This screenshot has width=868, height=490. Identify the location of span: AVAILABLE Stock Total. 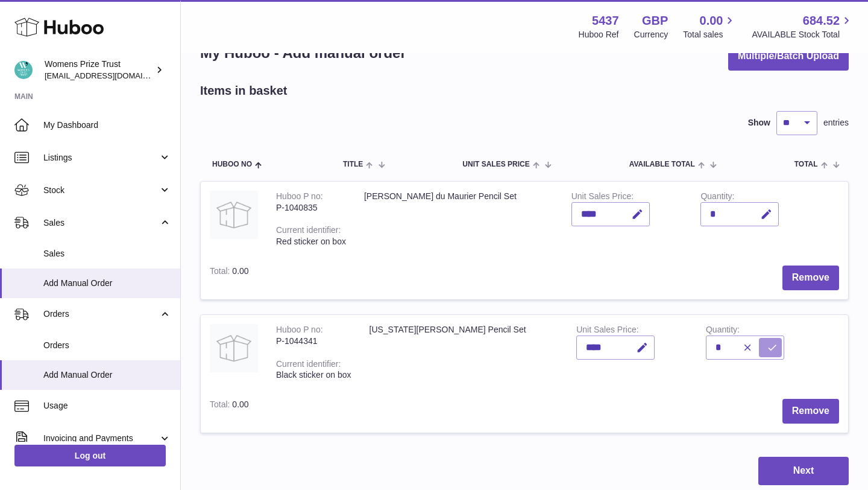
(802, 34).